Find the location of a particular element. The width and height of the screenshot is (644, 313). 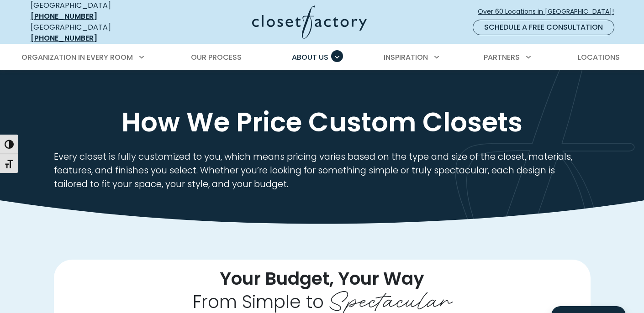

span: Your Budget, Your Way is located at coordinates (322, 279).